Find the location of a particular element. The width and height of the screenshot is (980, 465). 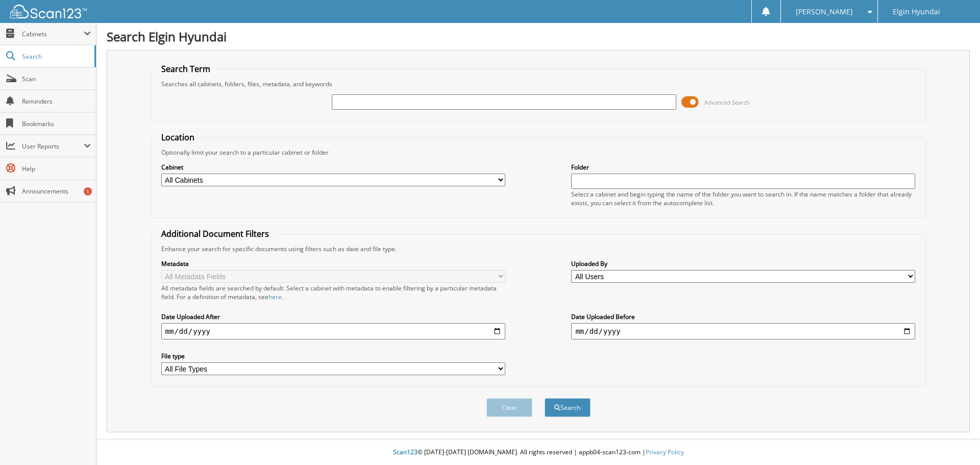

div: Select a cabinet and begin typing the name of the folder you want to search in. If the name match... is located at coordinates (743, 199).